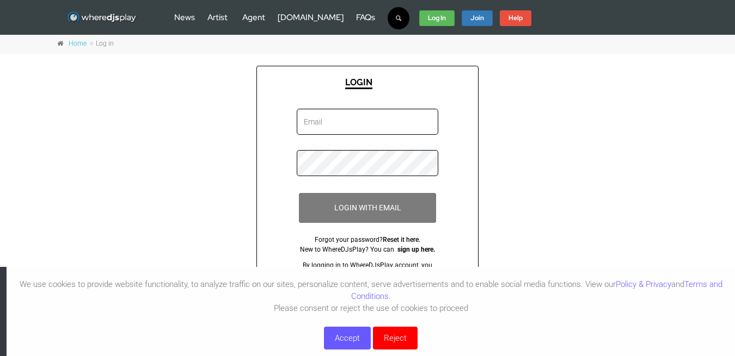 The height and width of the screenshot is (356, 735). I want to click on button: Reject, so click(395, 339).